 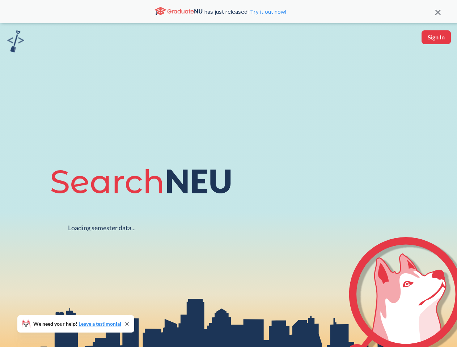 I want to click on span: We need your help!, so click(x=77, y=324).